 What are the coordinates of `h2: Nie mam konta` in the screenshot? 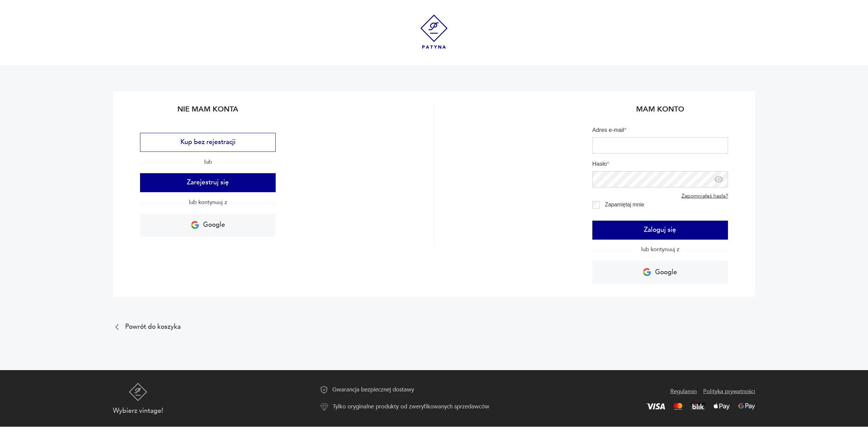 It's located at (208, 112).